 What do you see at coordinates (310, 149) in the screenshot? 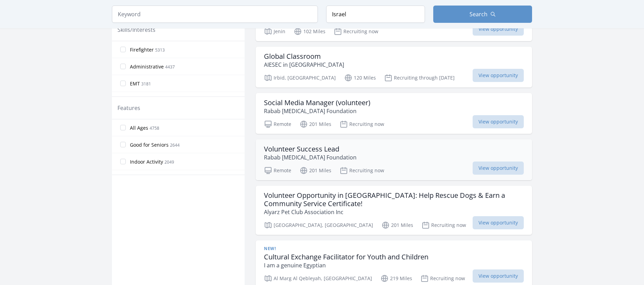
I see `h3: Volunteer Success Lead` at bounding box center [310, 149].